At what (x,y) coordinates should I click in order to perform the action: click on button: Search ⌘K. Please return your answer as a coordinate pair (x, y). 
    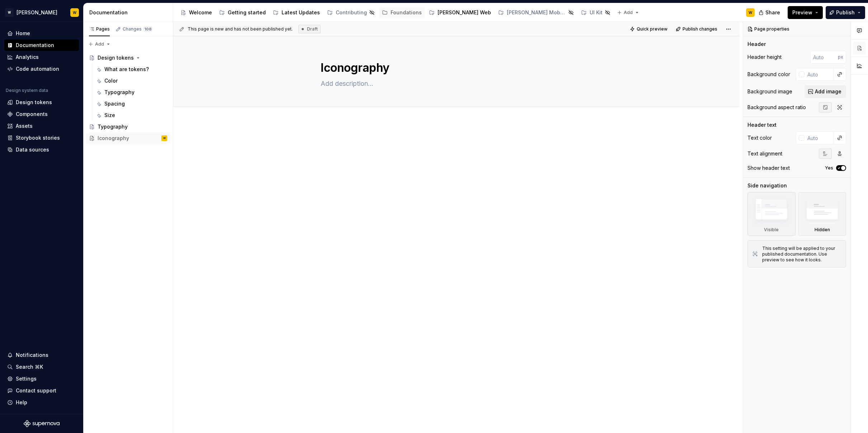
    Looking at the image, I should click on (41, 367).